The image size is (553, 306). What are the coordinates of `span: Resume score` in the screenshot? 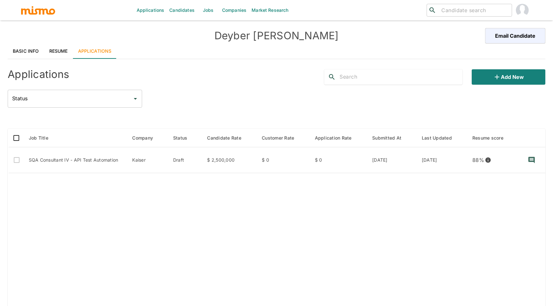 It's located at (492, 138).